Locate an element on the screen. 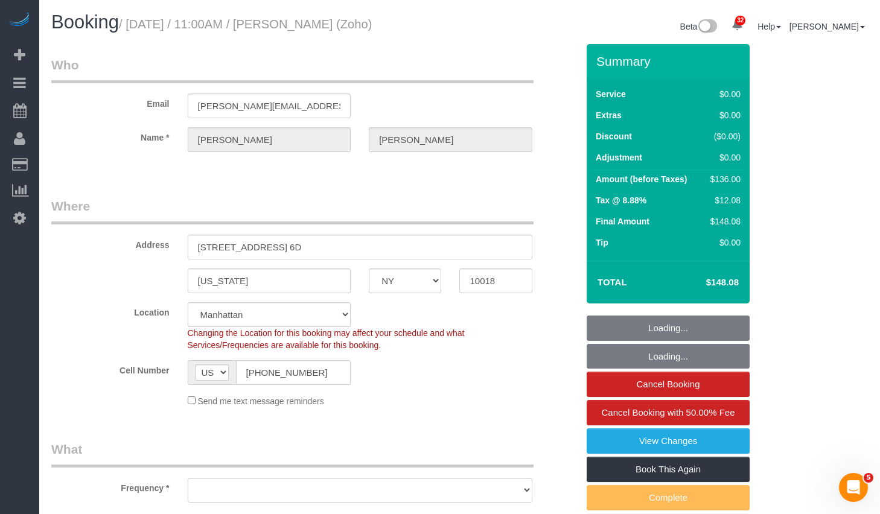 Image resolution: width=880 pixels, height=514 pixels. label: Location is located at coordinates (110, 310).